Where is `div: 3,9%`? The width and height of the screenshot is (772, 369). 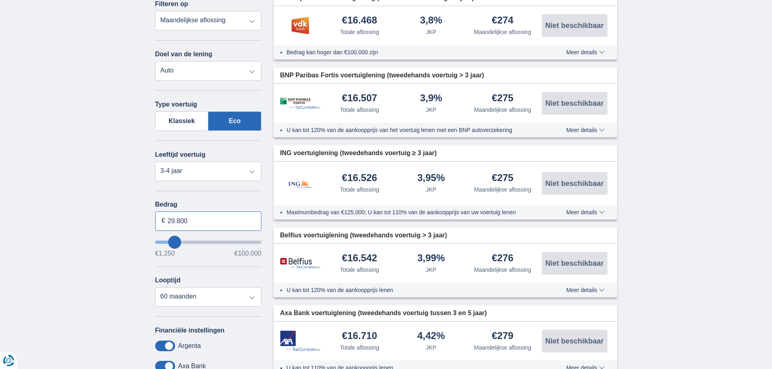 div: 3,9% is located at coordinates (431, 98).